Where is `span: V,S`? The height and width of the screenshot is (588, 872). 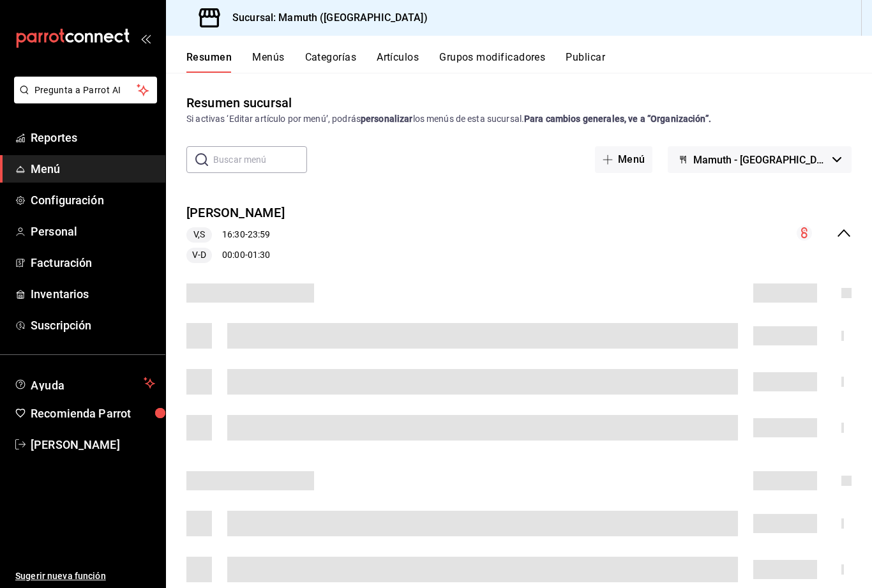
span: V,S is located at coordinates (199, 234).